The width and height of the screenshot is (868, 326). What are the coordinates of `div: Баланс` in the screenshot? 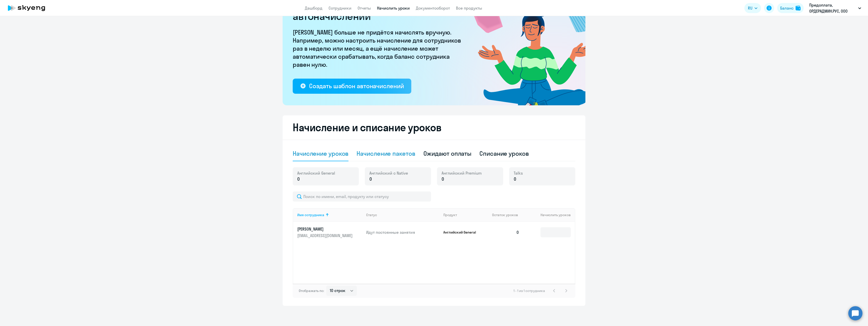 It's located at (787, 8).